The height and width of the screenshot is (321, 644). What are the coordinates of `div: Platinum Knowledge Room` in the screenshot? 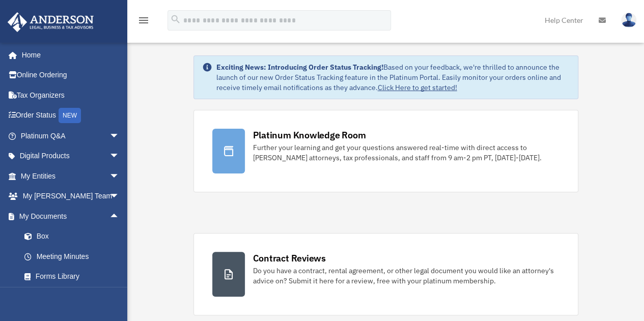 It's located at (309, 135).